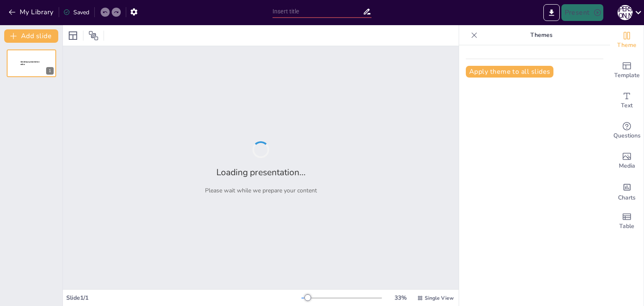  I want to click on span: Table, so click(627, 227).